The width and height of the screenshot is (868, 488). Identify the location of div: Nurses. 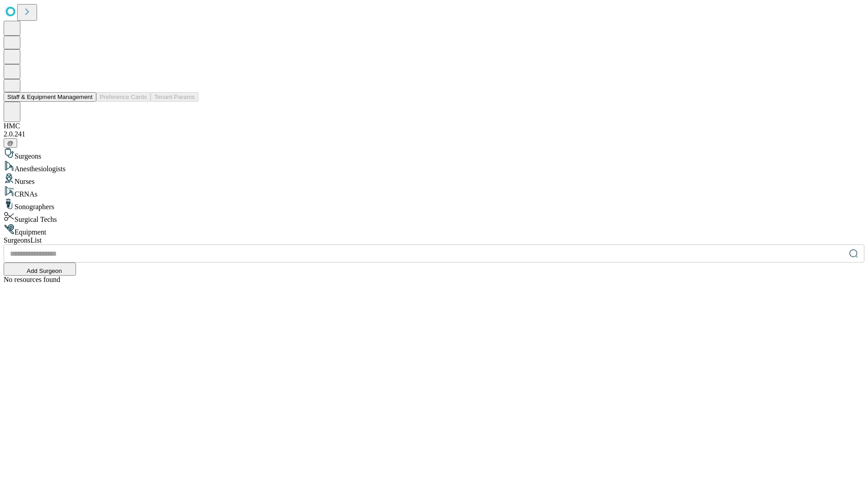
(434, 179).